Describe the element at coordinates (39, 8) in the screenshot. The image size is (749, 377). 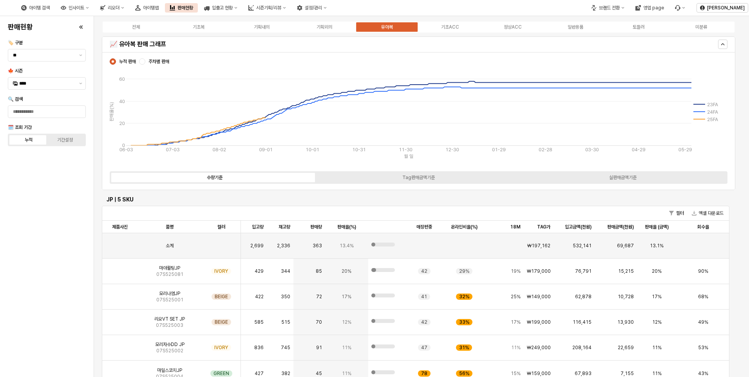
I see `div: 아이템 검색` at that location.